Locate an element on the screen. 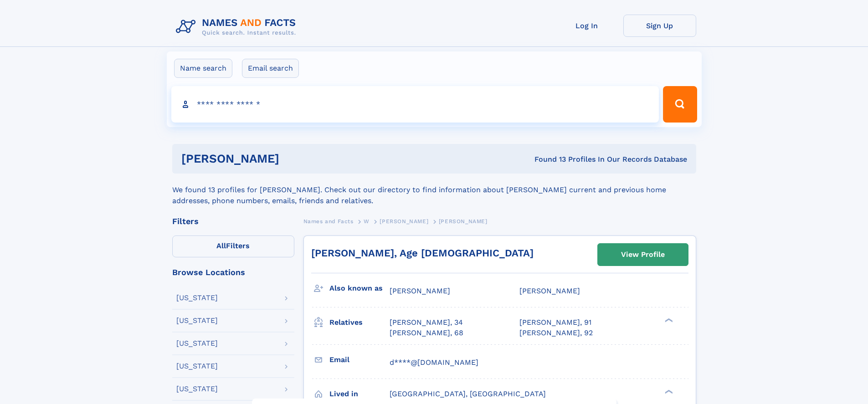  a: Names and Facts is located at coordinates (328, 221).